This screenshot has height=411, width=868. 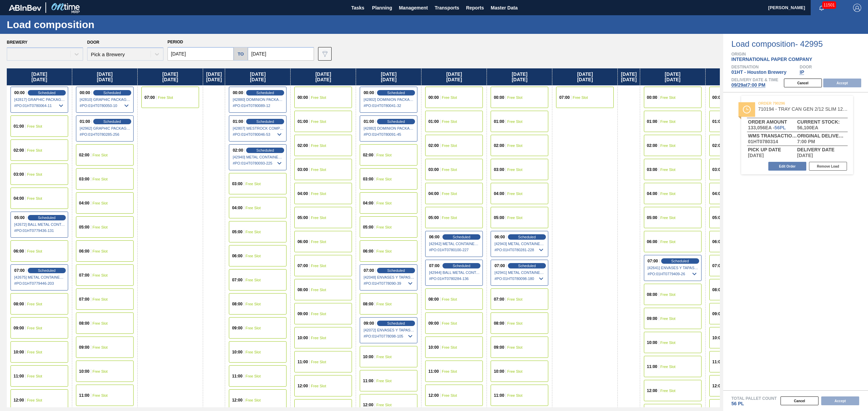 I want to click on span: 01HT - Houston Brewery, so click(x=759, y=72).